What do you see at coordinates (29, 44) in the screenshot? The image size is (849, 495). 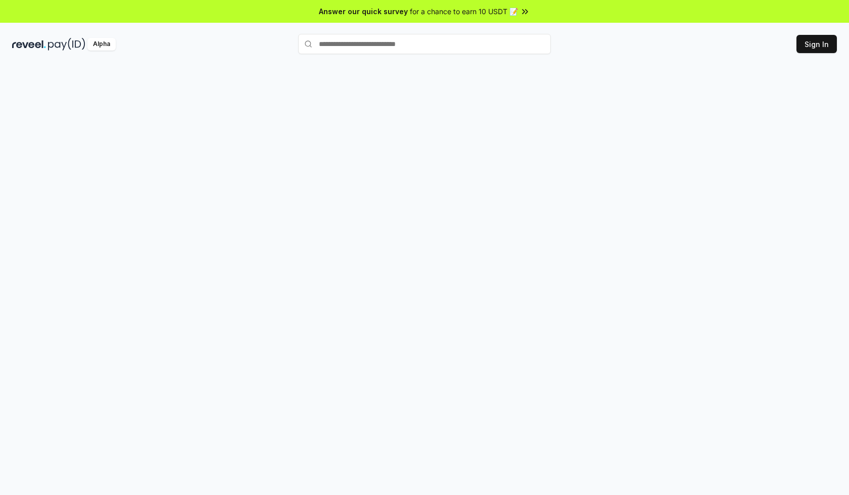 I see `img: reveel_dark` at bounding box center [29, 44].